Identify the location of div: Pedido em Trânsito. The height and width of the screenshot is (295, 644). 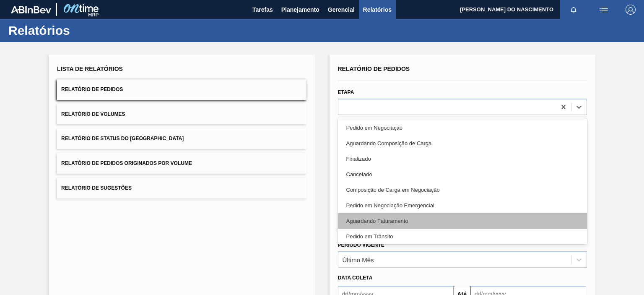
(462, 236).